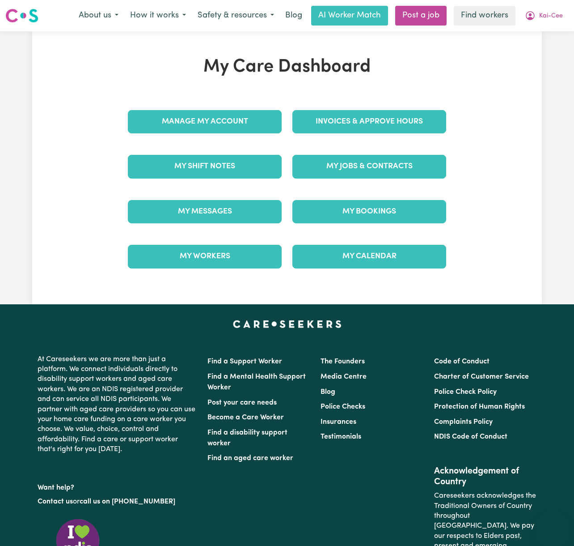 This screenshot has height=546, width=574. Describe the element at coordinates (480, 407) in the screenshot. I see `a: Protection of Human Rights` at that location.